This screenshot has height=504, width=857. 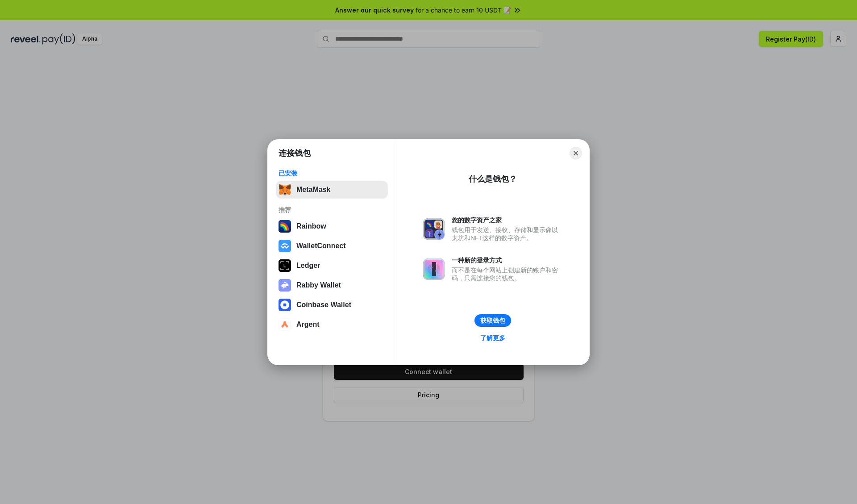 What do you see at coordinates (321, 246) in the screenshot?
I see `div: WalletConnect` at bounding box center [321, 246].